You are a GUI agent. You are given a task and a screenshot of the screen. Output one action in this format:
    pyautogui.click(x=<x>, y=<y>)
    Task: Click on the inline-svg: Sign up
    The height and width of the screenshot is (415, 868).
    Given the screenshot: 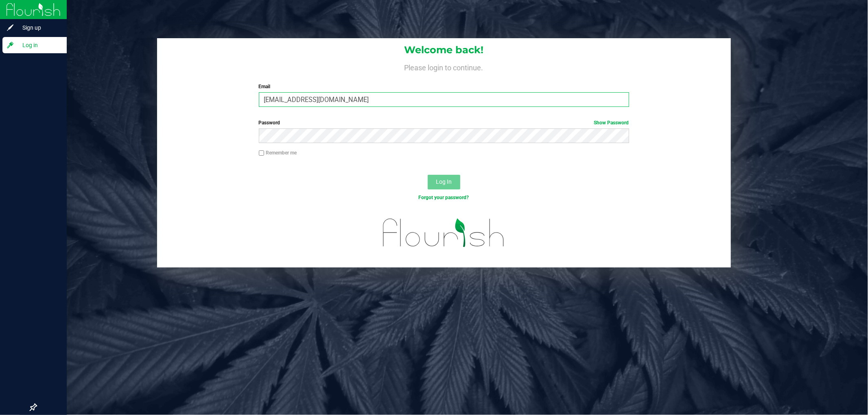 What is the action you would take?
    pyautogui.click(x=11, y=27)
    